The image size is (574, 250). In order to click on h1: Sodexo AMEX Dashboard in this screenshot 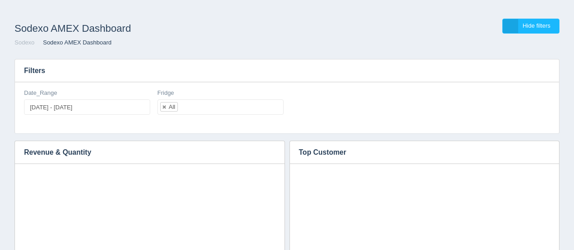, I will do `click(151, 29)`.